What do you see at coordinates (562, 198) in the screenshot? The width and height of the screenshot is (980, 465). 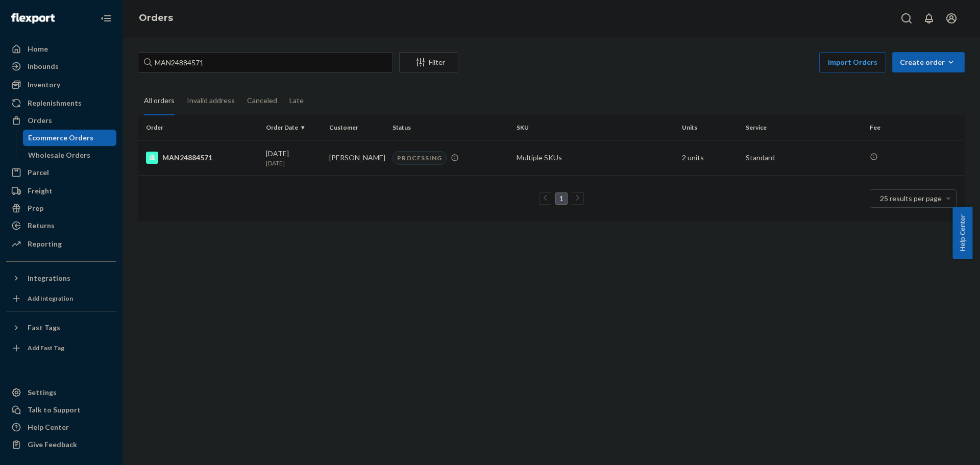 I see `a: Page 1 is your current page` at bounding box center [562, 198].